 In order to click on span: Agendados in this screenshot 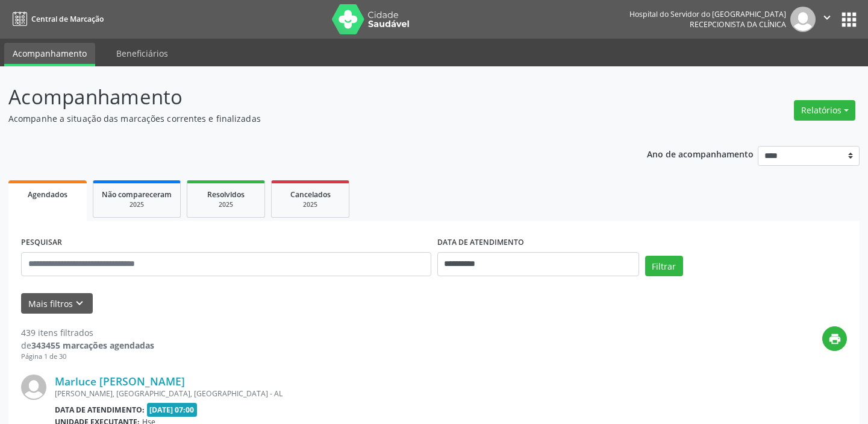, I will do `click(48, 194)`.